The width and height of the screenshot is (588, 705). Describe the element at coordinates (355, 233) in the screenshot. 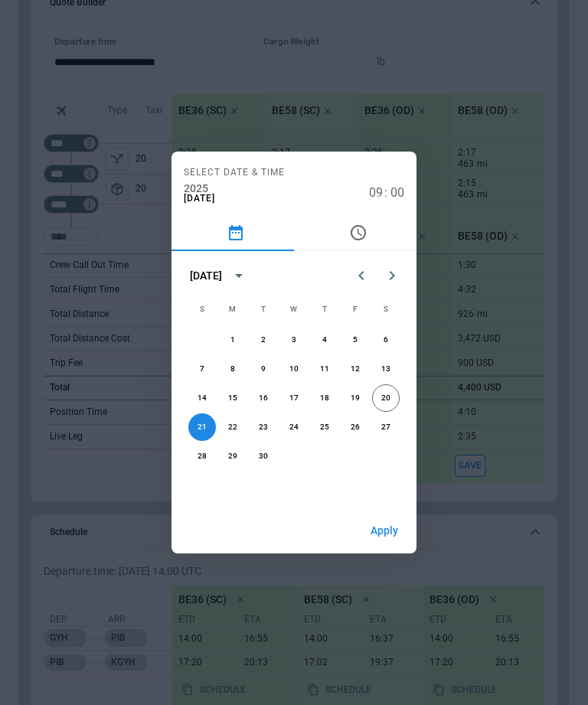

I see `button: pick time` at that location.